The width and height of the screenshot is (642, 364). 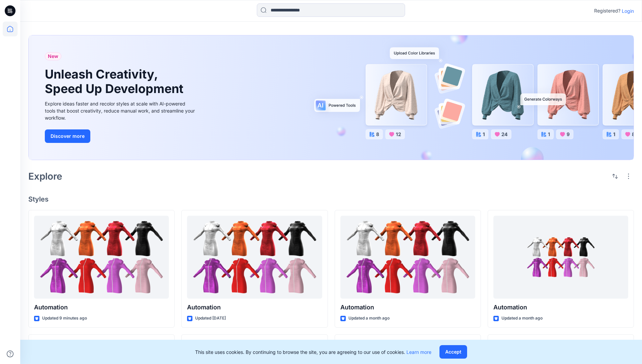 What do you see at coordinates (331, 199) in the screenshot?
I see `h4: Styles` at bounding box center [331, 199].